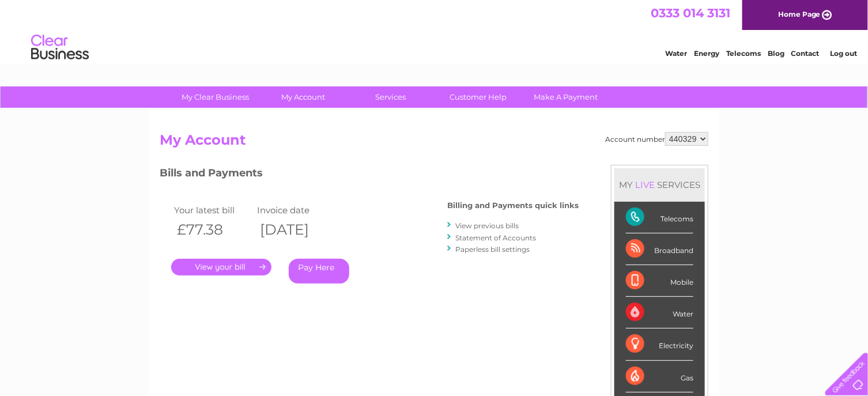  I want to click on a: Water, so click(676, 53).